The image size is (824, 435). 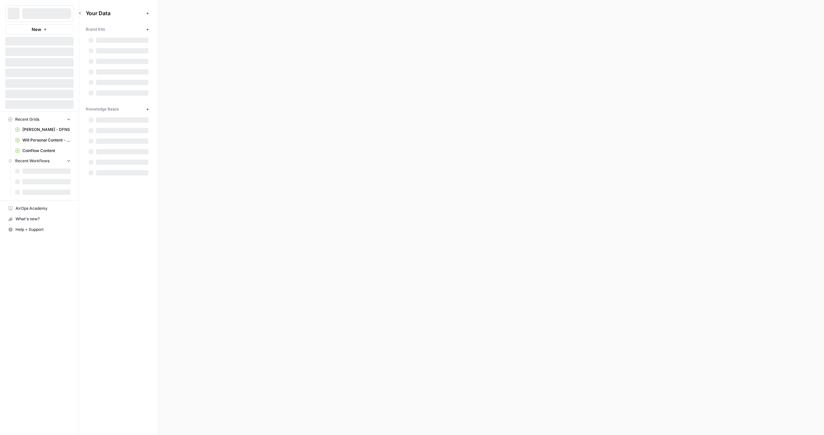 I want to click on div: What's new?, so click(x=39, y=219).